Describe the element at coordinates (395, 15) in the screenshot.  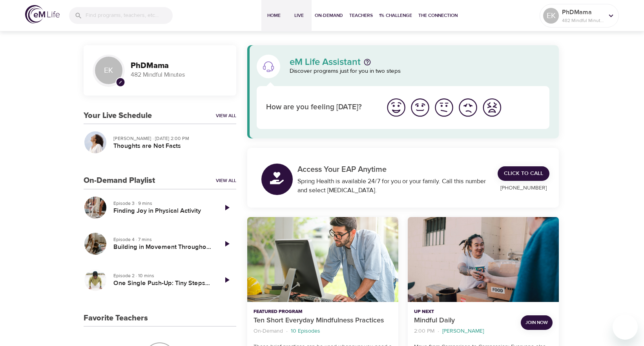
I see `span: 1% Challenge` at that location.